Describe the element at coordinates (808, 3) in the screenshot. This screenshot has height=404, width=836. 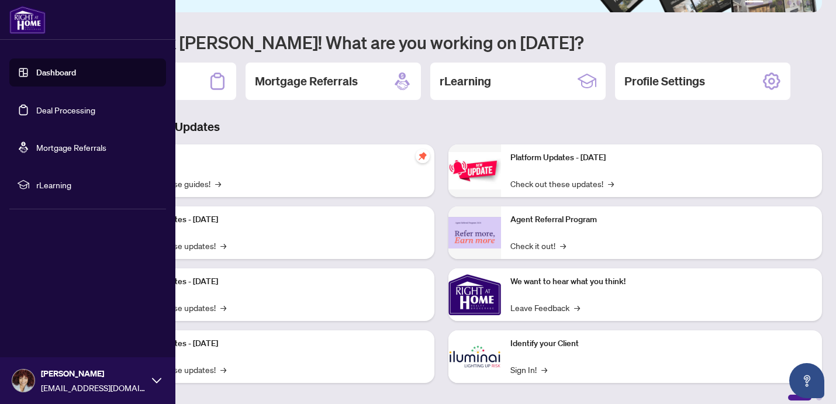
I see `button: 6` at that location.